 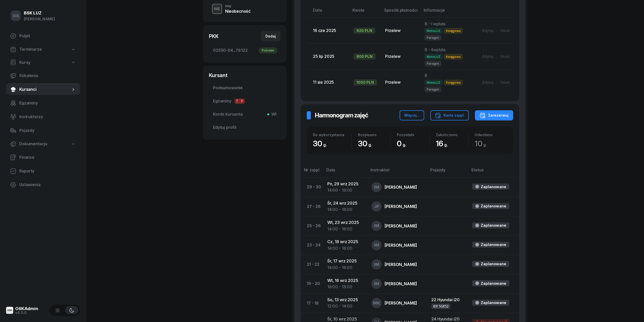 I want to click on td: So, 13 wrz 2025, so click(x=345, y=303).